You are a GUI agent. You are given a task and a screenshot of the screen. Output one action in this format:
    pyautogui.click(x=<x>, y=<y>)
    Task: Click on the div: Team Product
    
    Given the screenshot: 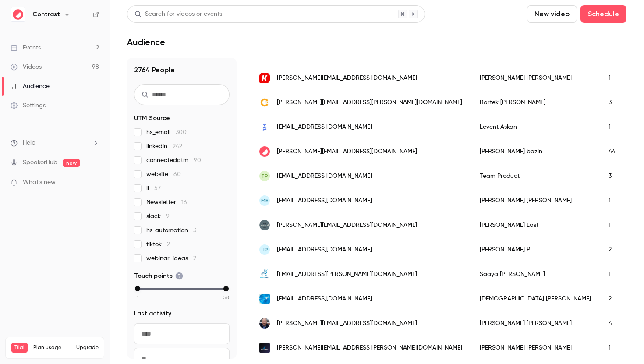 What is the action you would take?
    pyautogui.click(x=536, y=176)
    